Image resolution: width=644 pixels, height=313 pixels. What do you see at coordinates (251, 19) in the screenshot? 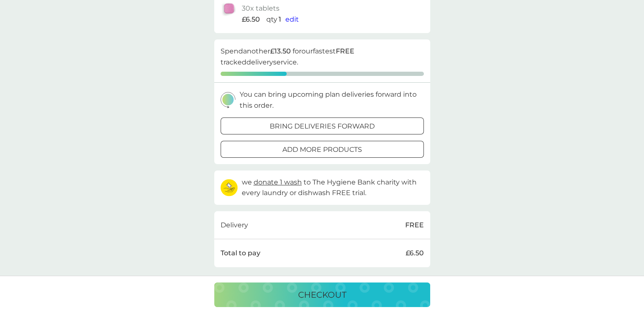
I see `span: £6.50` at bounding box center [251, 19].